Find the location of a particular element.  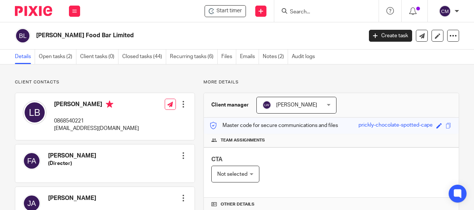

p: Master code for secure communications and files is located at coordinates (274, 126).